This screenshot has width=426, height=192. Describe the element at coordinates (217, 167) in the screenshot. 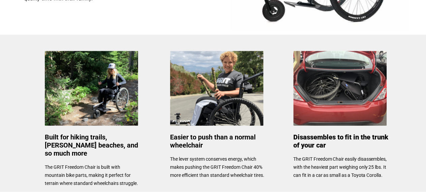

I see `span: The lever system conserves energy, which makes pushing the GRIT Freedom Chair 40% more efficient ...` at that location.